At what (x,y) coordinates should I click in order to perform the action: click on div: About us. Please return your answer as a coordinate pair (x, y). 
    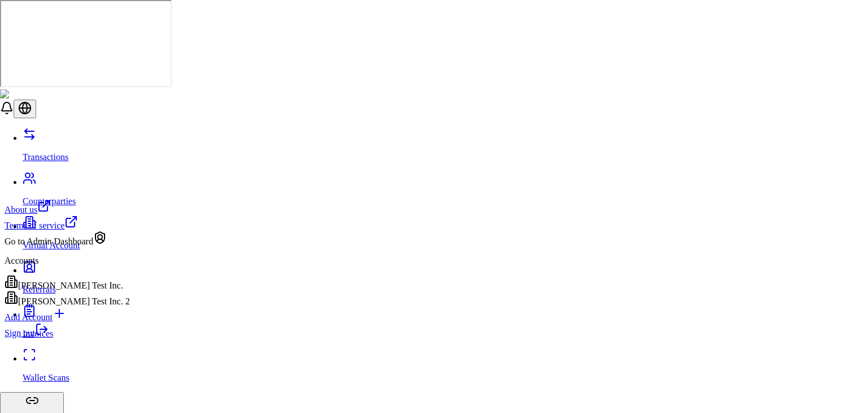
    Looking at the image, I should click on (67, 207).